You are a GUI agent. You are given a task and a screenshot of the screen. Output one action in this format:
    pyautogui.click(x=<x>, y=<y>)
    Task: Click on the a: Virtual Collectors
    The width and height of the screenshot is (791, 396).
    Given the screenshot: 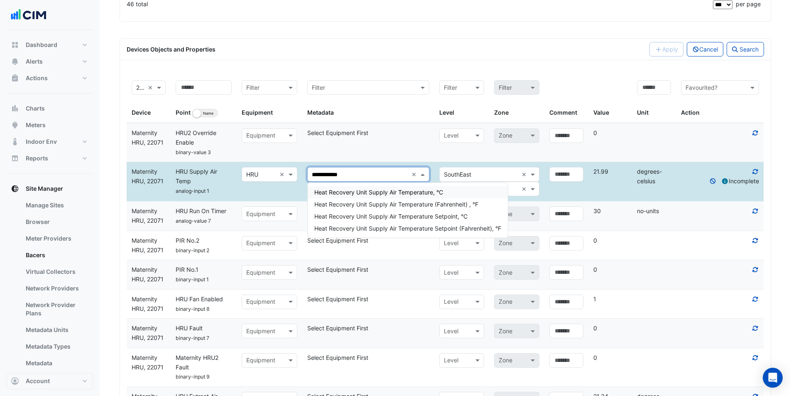 What is the action you would take?
    pyautogui.click(x=56, y=272)
    